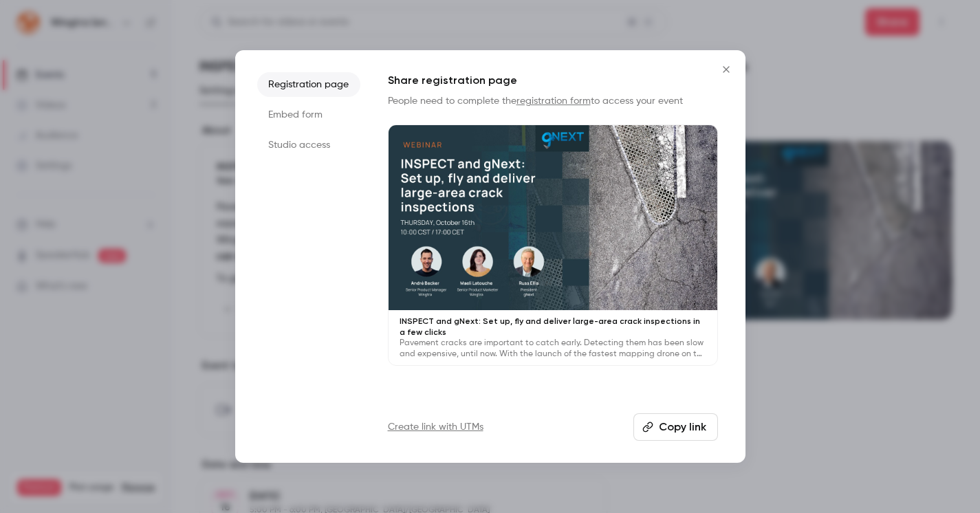 Image resolution: width=980 pixels, height=513 pixels. I want to click on button: Copy link, so click(676, 427).